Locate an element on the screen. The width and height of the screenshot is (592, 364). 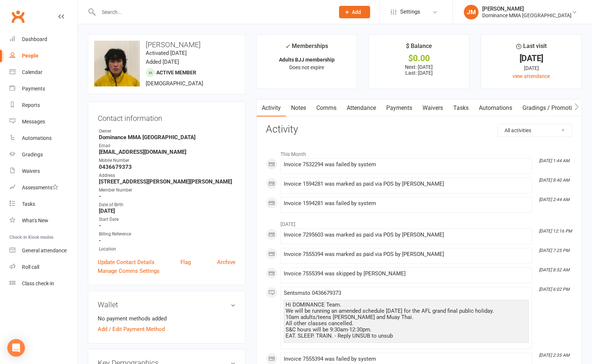
span: Settings is located at coordinates (410, 12).